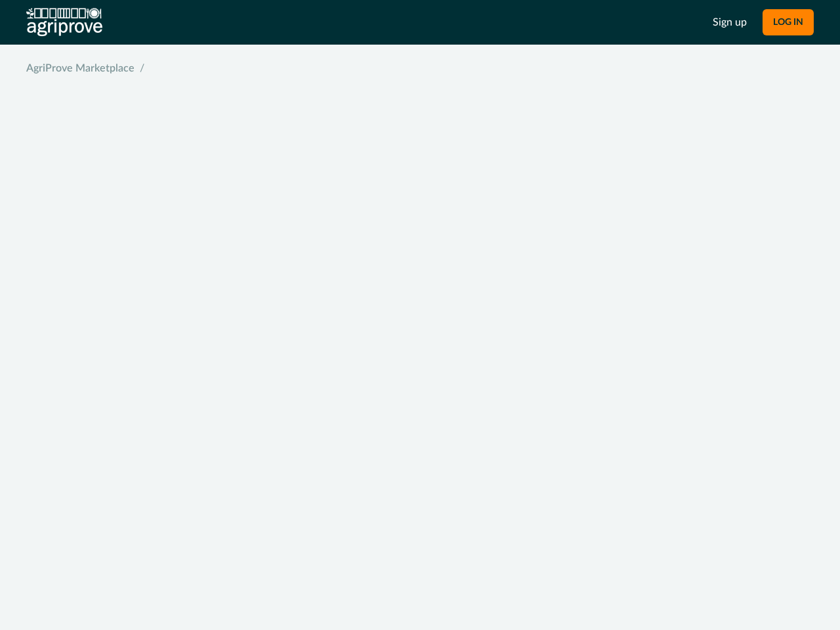  I want to click on a: Sign up, so click(730, 22).